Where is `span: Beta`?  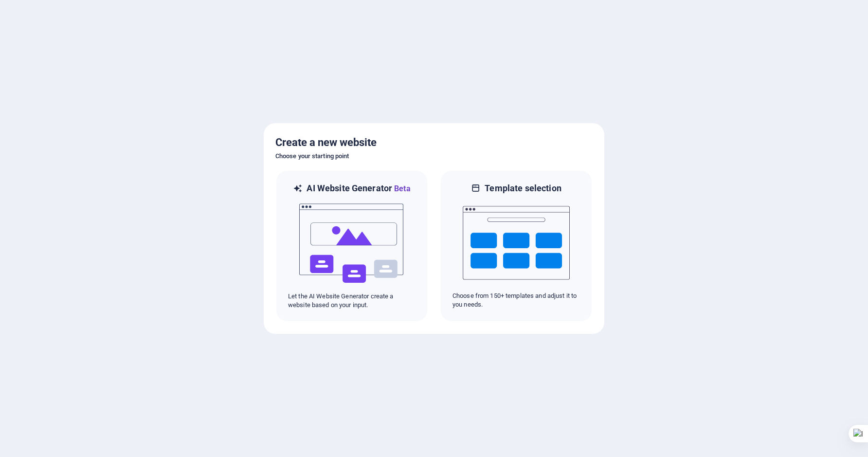
span: Beta is located at coordinates (401, 189).